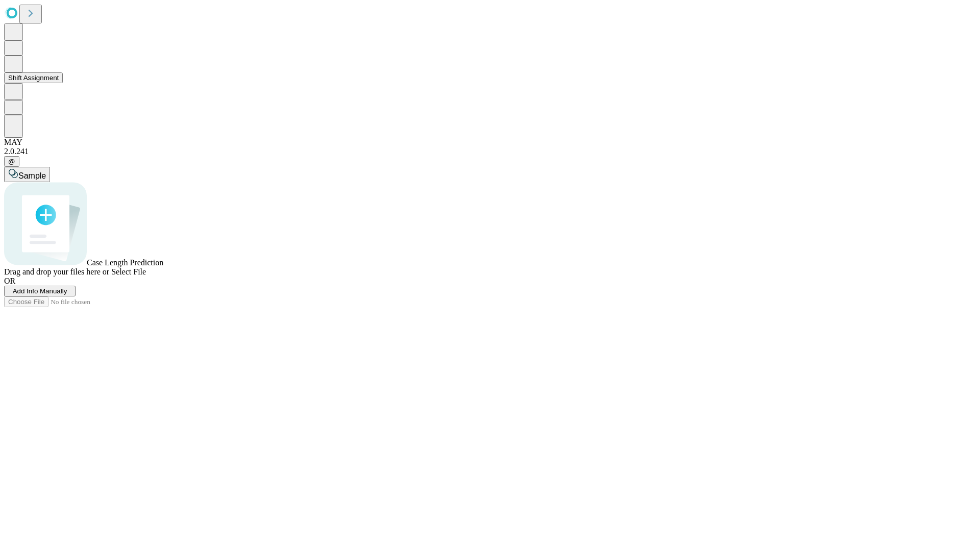  What do you see at coordinates (57, 271) in the screenshot?
I see `span: Drag and drop your files here or` at bounding box center [57, 271].